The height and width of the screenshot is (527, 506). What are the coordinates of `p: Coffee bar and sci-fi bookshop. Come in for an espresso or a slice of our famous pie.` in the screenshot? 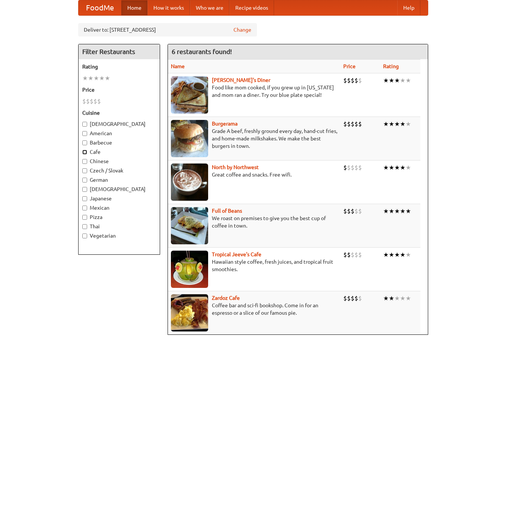 It's located at (254, 309).